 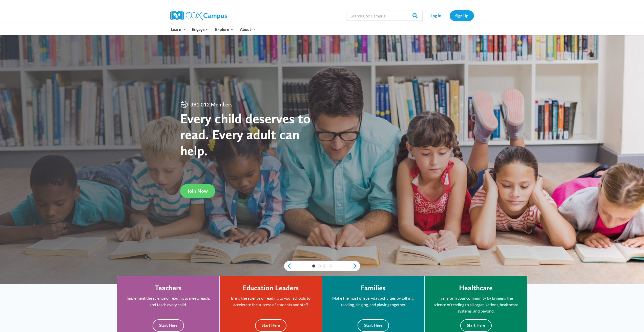 I want to click on span: Explore, so click(x=224, y=29).